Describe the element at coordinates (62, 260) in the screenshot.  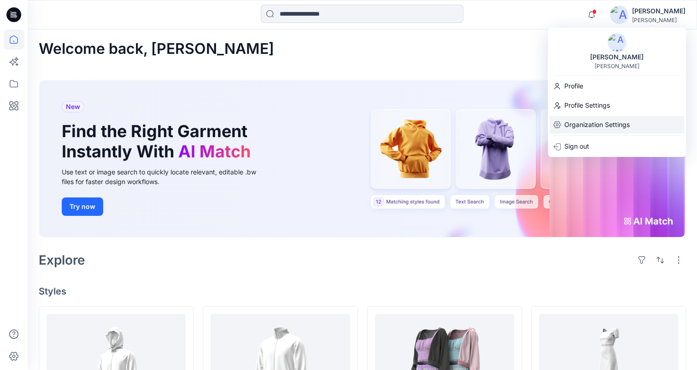
I see `h2: Explore` at that location.